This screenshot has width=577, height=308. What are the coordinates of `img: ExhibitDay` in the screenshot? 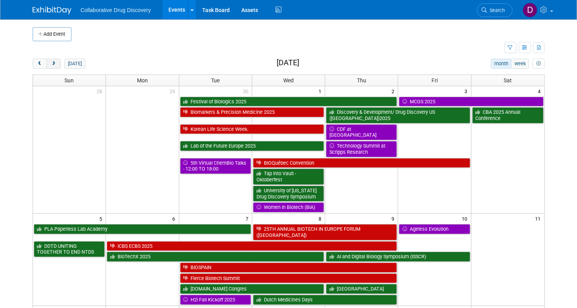 It's located at (52, 10).